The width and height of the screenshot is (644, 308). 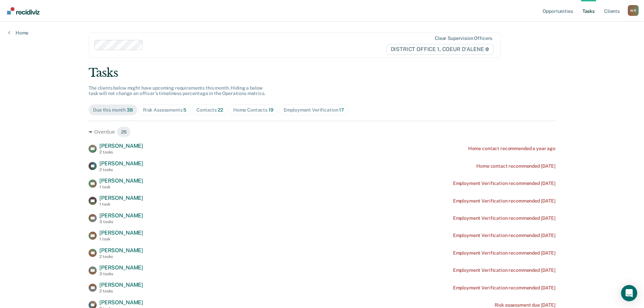 What do you see at coordinates (633, 10) in the screenshot?
I see `div: W R` at bounding box center [633, 10].